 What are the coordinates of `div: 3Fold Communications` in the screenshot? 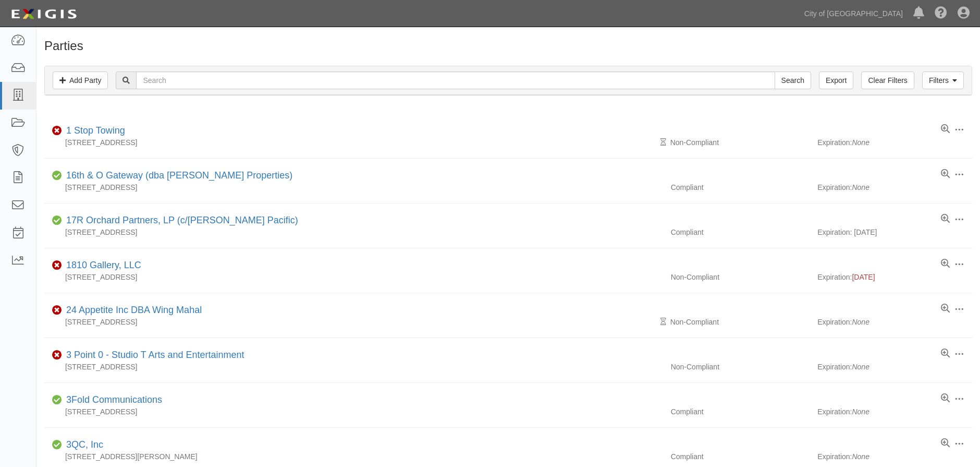 It's located at (112, 400).